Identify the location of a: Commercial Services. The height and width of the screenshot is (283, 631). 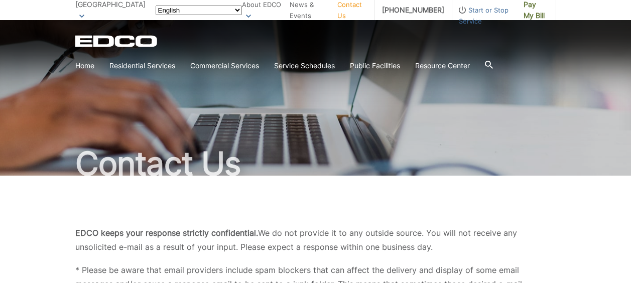
(224, 66).